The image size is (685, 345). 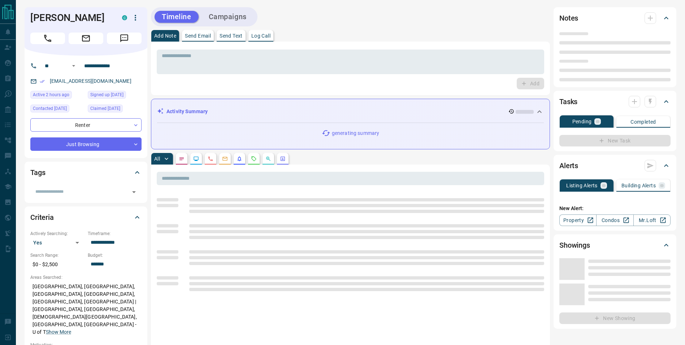 What do you see at coordinates (225, 159) in the screenshot?
I see `svg: Emails` at bounding box center [225, 159].